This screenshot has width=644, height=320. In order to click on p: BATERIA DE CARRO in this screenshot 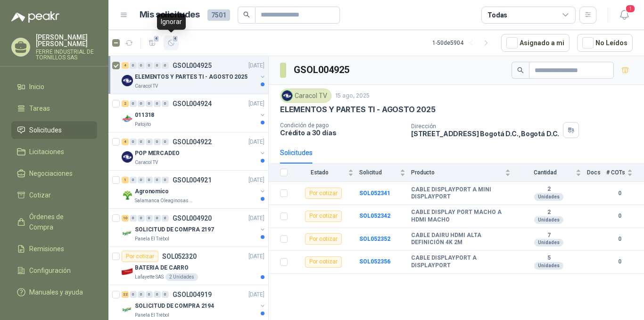, I will do `click(162, 268)`.